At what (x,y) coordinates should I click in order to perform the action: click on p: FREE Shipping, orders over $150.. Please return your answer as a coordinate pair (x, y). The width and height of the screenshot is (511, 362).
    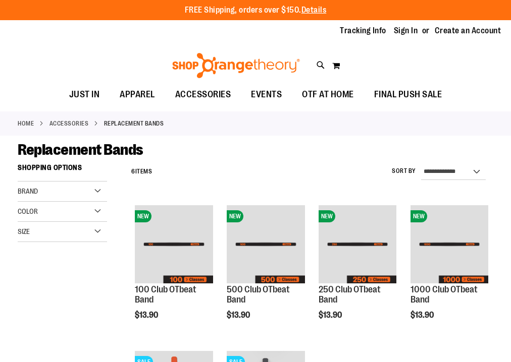
    Looking at the image, I should click on (255, 10).